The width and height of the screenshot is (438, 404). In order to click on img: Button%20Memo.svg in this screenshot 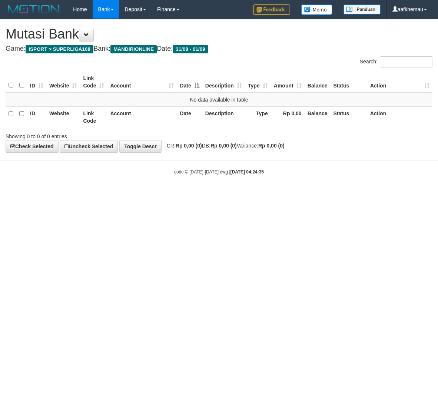, I will do `click(317, 10)`.